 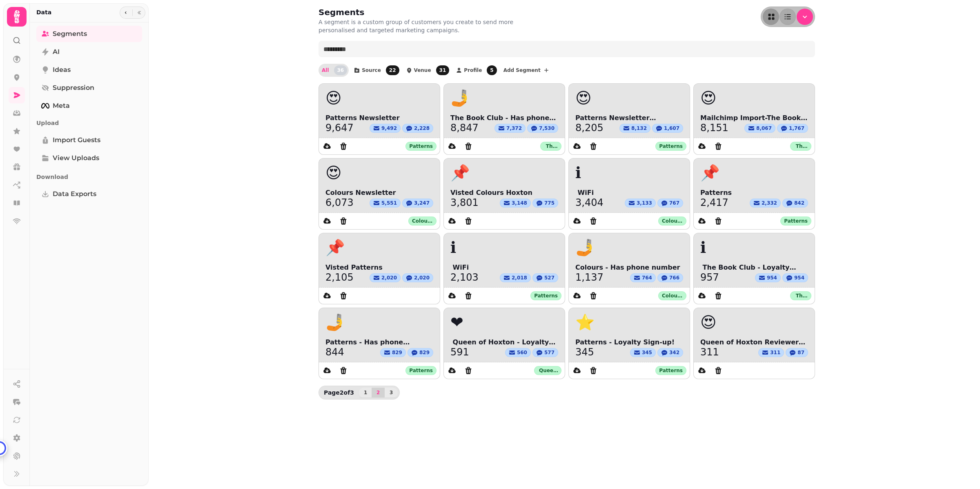 I want to click on span: Patterns - Loyalty Sign-up!, so click(x=630, y=343).